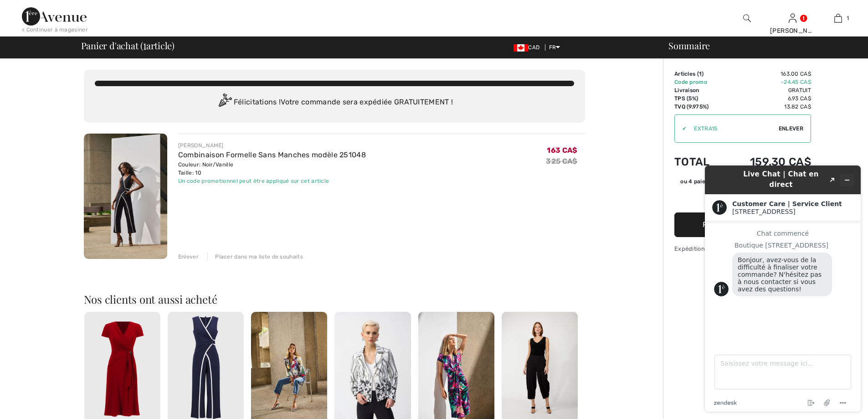 This screenshot has width=868, height=419. Describe the element at coordinates (562, 150) in the screenshot. I see `span: 163 CA$` at that location.